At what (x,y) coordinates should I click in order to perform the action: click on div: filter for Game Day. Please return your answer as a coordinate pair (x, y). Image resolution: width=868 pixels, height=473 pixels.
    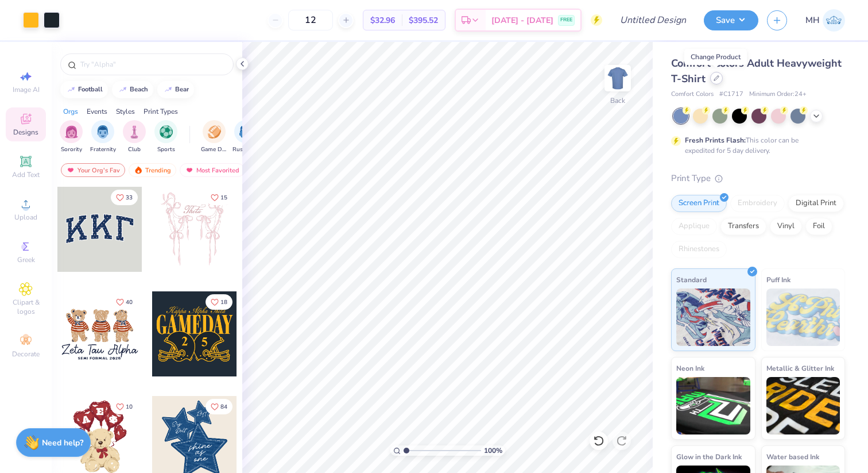
    Looking at the image, I should click on (214, 137).